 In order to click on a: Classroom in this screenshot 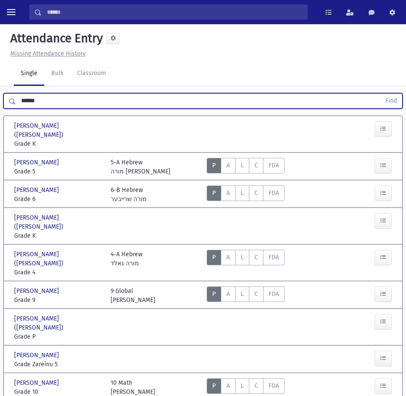, I will do `click(91, 74)`.